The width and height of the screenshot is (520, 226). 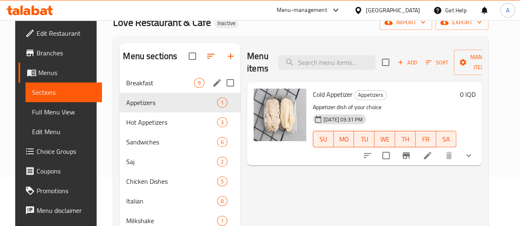 I want to click on div: Appetizers1, so click(x=180, y=103).